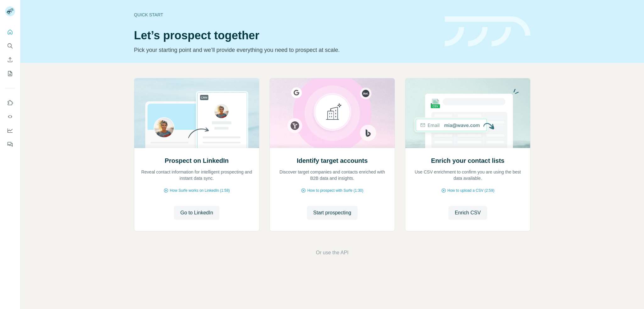  I want to click on p: Use CSV enrichment to confirm you are using the best data available., so click(467, 175).